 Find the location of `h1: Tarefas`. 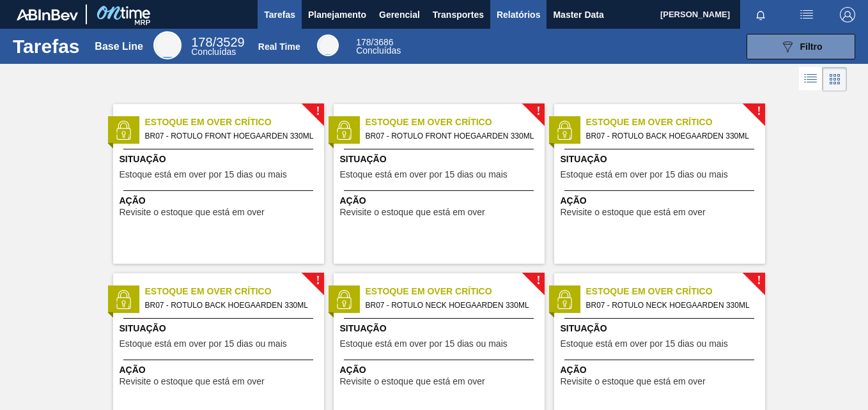

h1: Tarefas is located at coordinates (46, 46).